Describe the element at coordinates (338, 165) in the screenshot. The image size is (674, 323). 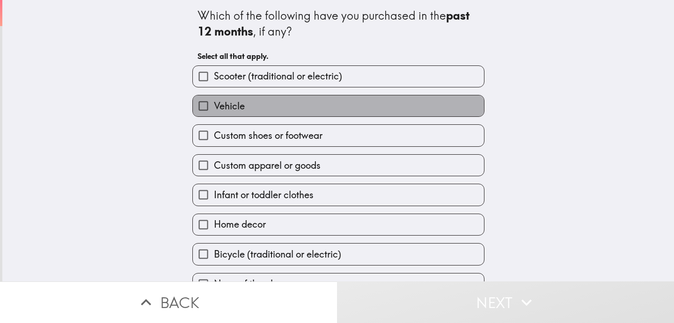
I see `button: Custom apparel or goods` at that location.